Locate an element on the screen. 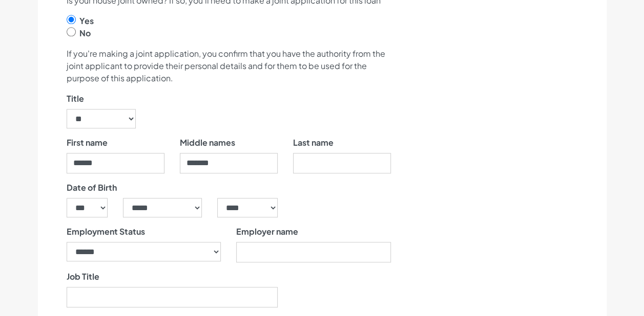 This screenshot has width=644, height=316. label: Middle names is located at coordinates (207, 143).